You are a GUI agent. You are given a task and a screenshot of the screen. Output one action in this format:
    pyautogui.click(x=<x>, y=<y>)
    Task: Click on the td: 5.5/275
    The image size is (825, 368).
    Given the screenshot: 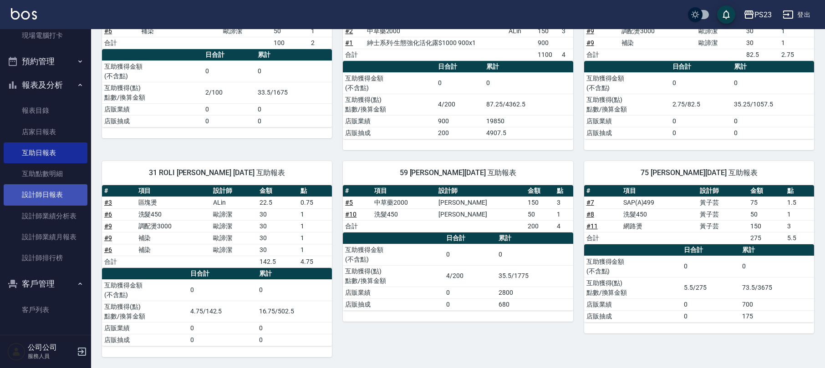 What is the action you would take?
    pyautogui.click(x=711, y=288)
    